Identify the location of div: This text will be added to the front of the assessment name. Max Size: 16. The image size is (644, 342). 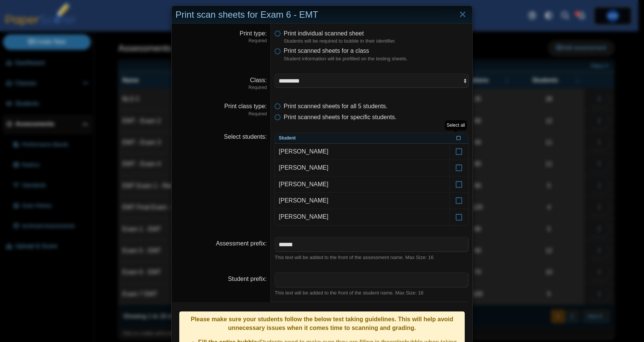
(371, 258).